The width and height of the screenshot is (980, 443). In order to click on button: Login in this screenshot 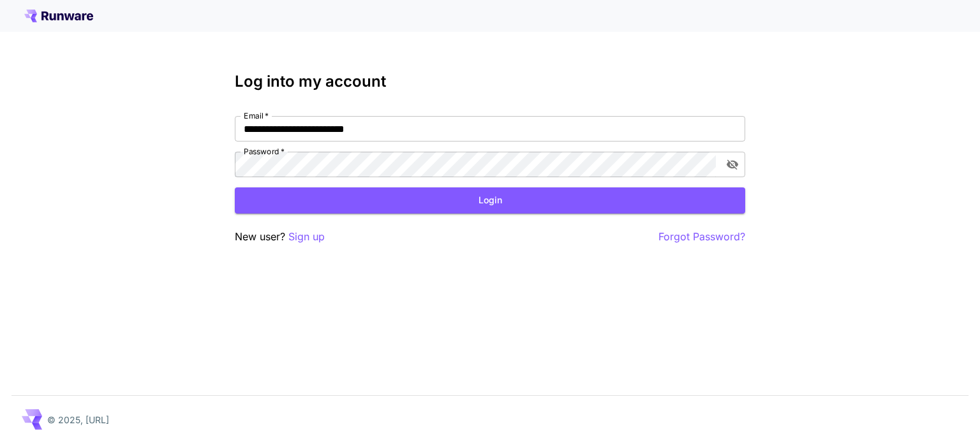, I will do `click(490, 200)`.